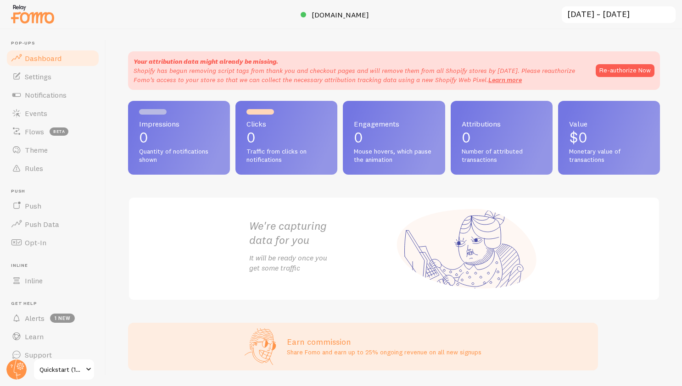 The height and width of the screenshot is (386, 682). What do you see at coordinates (53, 95) in the screenshot?
I see `a: Notifications` at bounding box center [53, 95].